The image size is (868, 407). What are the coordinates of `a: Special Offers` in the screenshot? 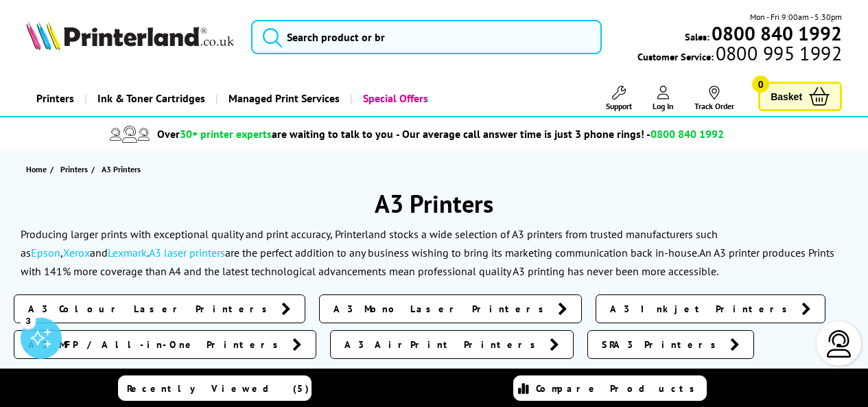 It's located at (394, 99).